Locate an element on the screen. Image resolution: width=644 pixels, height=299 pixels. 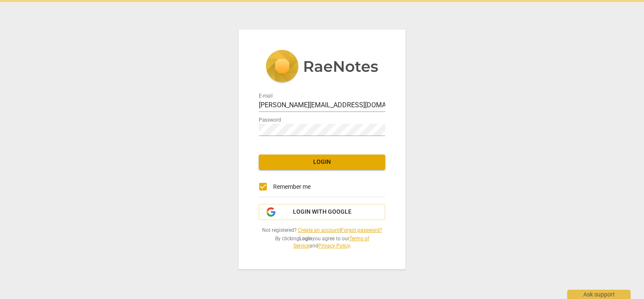
span: Login with Google is located at coordinates (322, 212).